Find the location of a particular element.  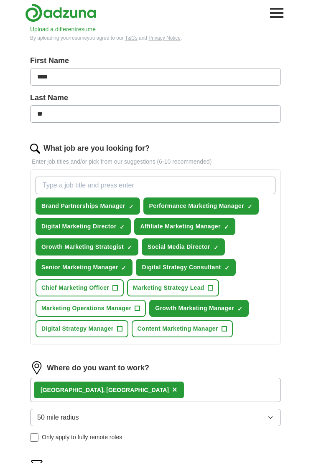

button: Digital Strategy Manager is located at coordinates (82, 328).